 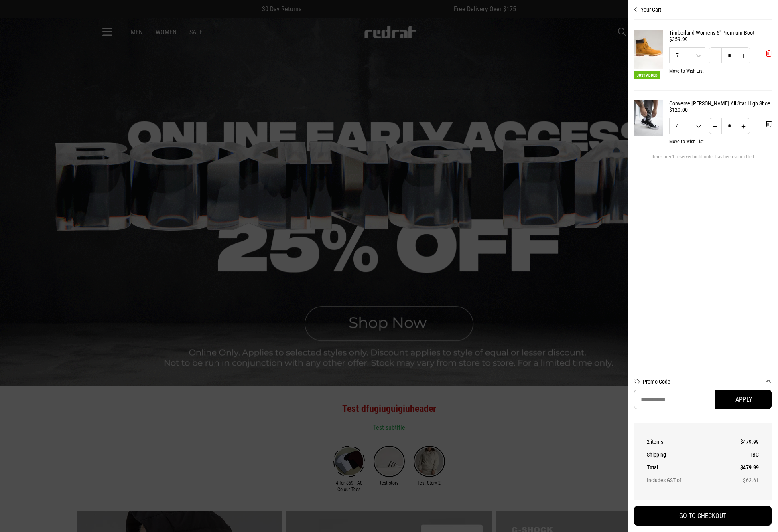 What do you see at coordinates (683, 442) in the screenshot?
I see `th: 2 items` at bounding box center [683, 442].